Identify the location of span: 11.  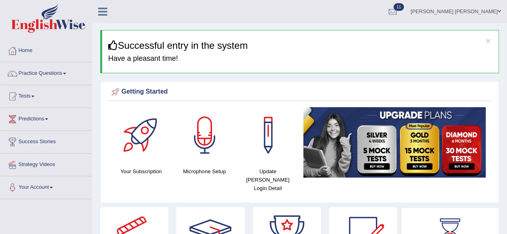
(398, 7).